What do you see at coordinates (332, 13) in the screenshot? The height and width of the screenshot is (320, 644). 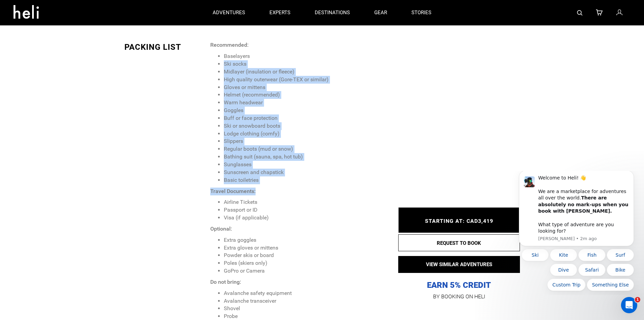 I see `p: destinations` at bounding box center [332, 13].